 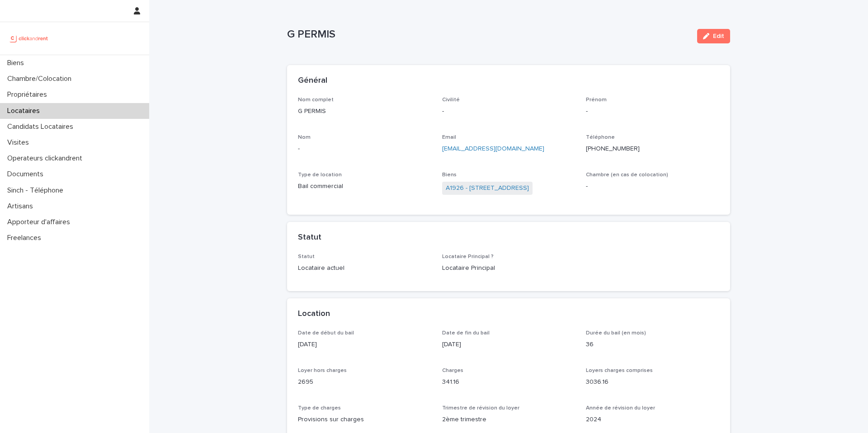 What do you see at coordinates (620, 408) in the screenshot?
I see `span: Année de révision du loyer` at bounding box center [620, 408].